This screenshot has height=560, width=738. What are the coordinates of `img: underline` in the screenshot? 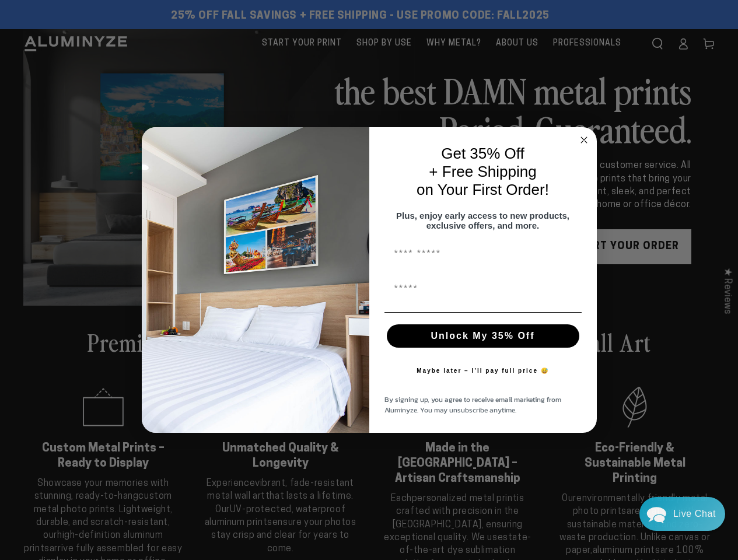 It's located at (483, 312).